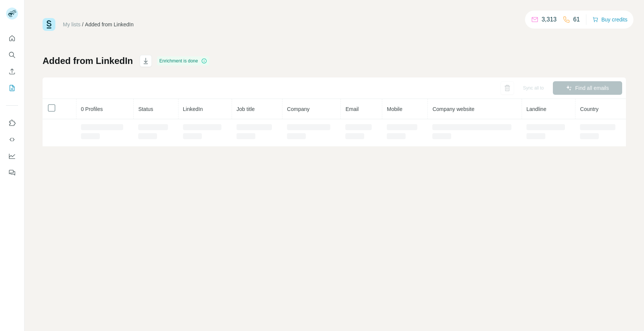 This screenshot has width=644, height=331. Describe the element at coordinates (549, 19) in the screenshot. I see `p: 3,313` at that location.